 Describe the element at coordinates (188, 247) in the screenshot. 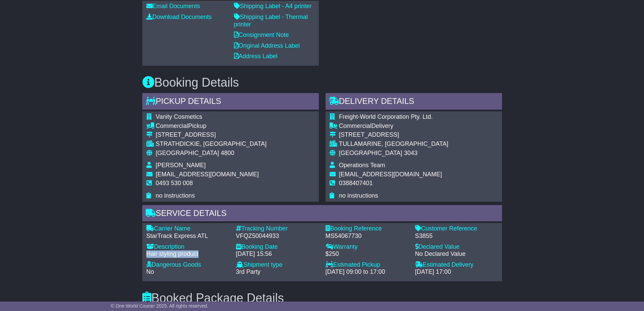

I see `div: Description` at that location.